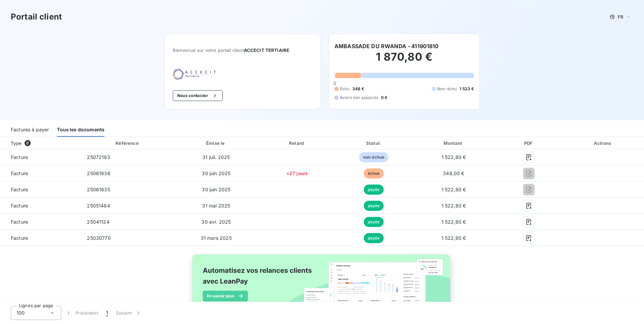 This screenshot has width=644, height=324. Describe the element at coordinates (194, 74) in the screenshot. I see `img: Company logo` at that location.